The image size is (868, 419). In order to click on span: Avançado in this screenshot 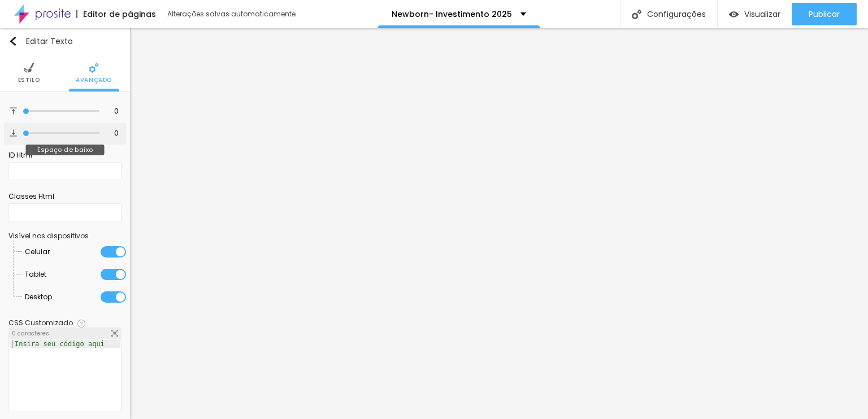, I will do `click(94, 80)`.